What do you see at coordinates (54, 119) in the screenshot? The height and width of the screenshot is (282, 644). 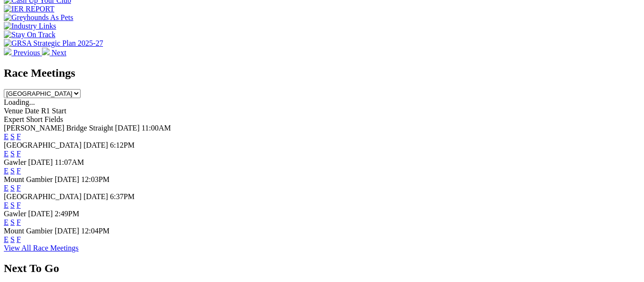 I see `span: Fields` at bounding box center [54, 119].